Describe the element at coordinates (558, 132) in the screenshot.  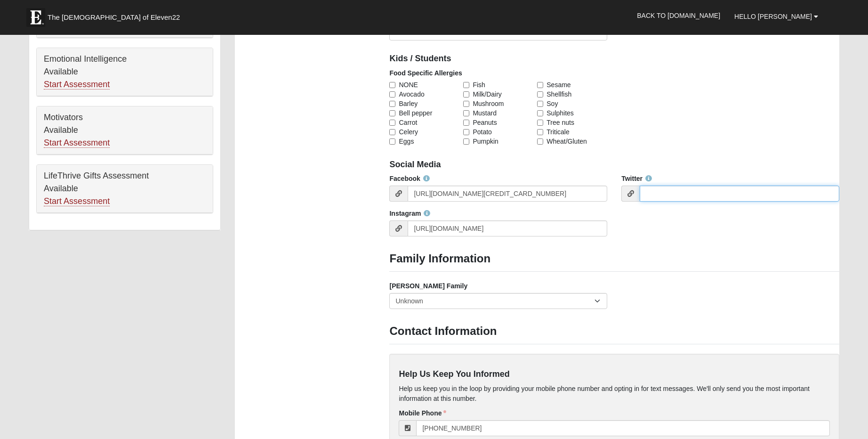
I see `span: Triticale` at that location.